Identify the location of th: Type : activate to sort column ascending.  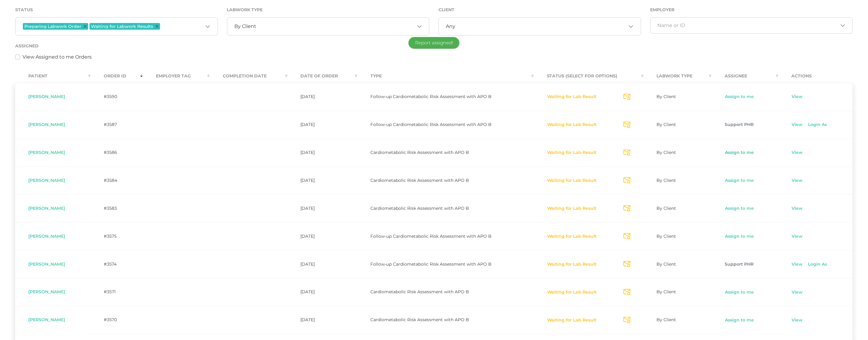
(445, 76).